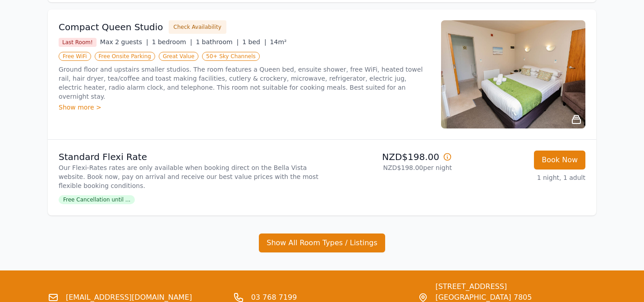  I want to click on span: 14m², so click(278, 42).